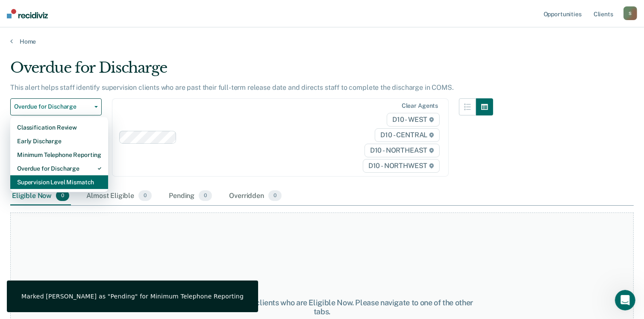 Image resolution: width=644 pixels, height=319 pixels. Describe the element at coordinates (53, 106) in the screenshot. I see `span: Overdue for Discharge` at that location.